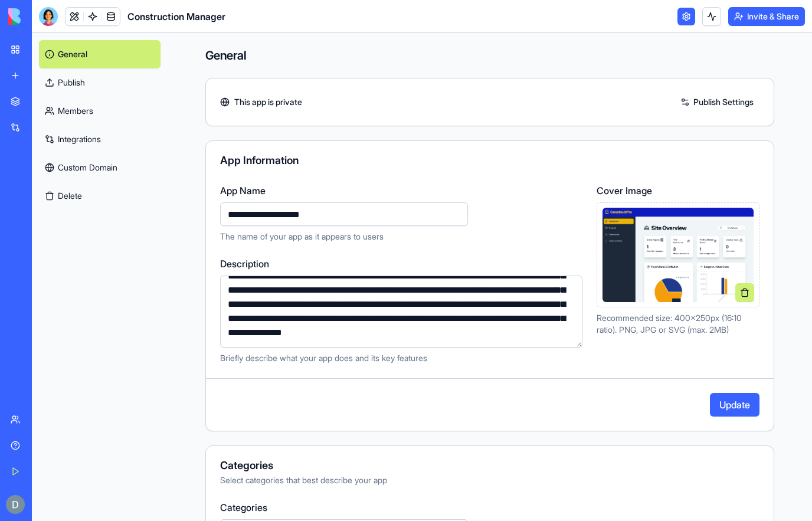  What do you see at coordinates (100, 111) in the screenshot?
I see `a: Members` at bounding box center [100, 111].